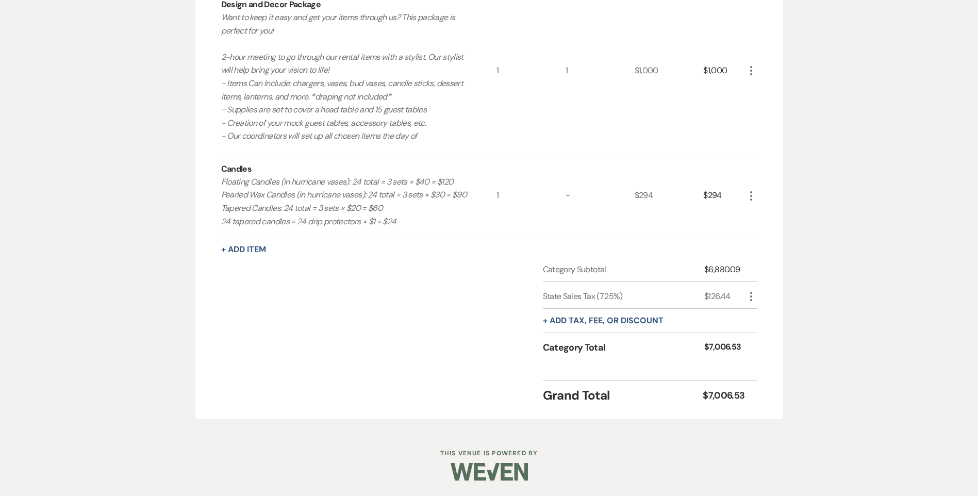 This screenshot has height=496, width=978. Describe the element at coordinates (624, 296) in the screenshot. I see `div: State Sales Tax (7.25%)` at that location.